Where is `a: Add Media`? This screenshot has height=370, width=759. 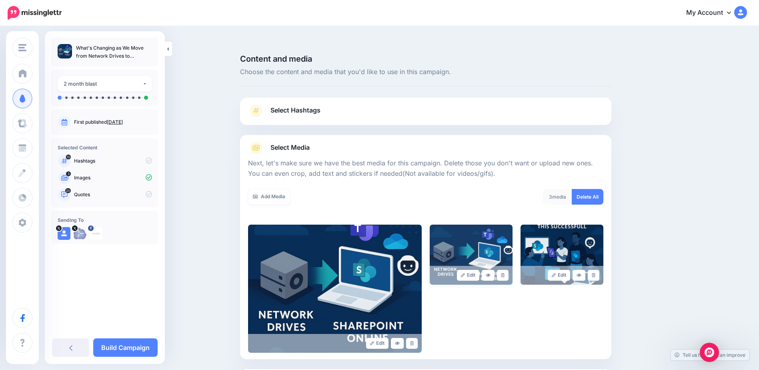
a: Add Media is located at coordinates (269, 196).